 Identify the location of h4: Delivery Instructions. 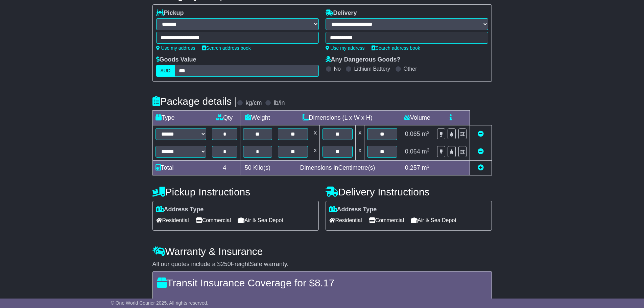
(409, 192).